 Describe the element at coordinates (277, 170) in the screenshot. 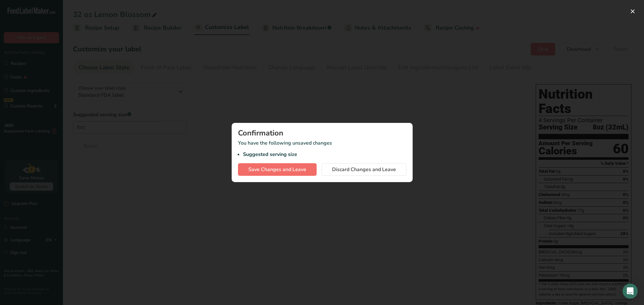

I see `span: Save Changes and Leave` at that location.